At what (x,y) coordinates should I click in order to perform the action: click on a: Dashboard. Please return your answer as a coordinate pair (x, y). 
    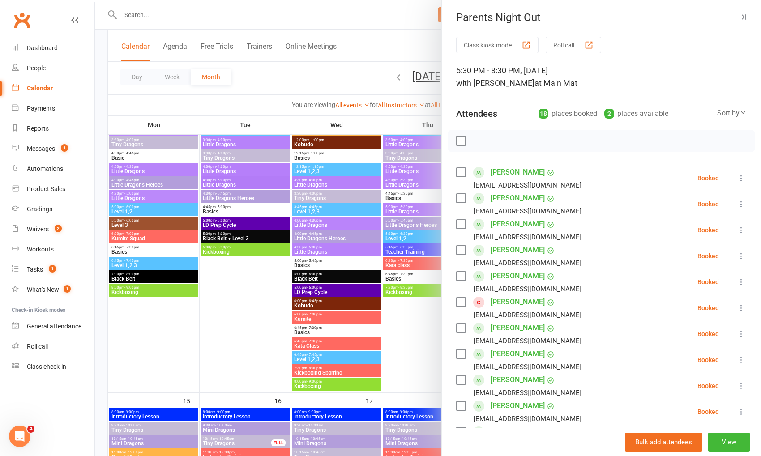
    Looking at the image, I should click on (53, 48).